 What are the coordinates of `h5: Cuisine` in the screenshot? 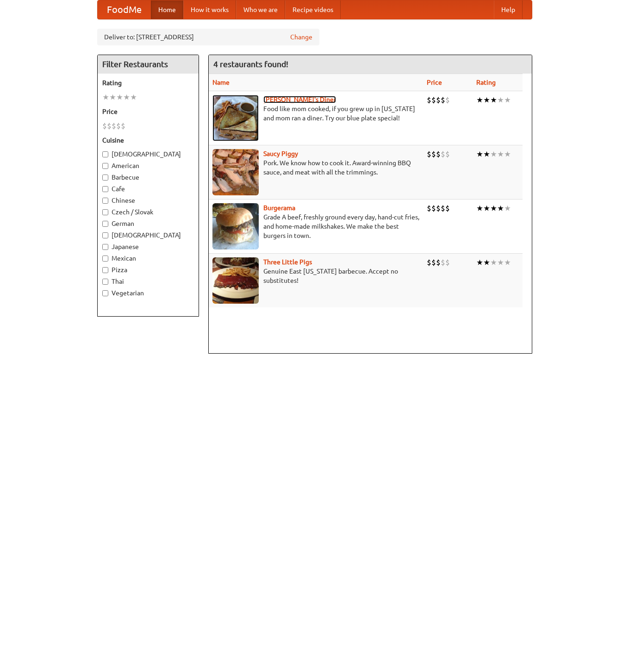 It's located at (148, 140).